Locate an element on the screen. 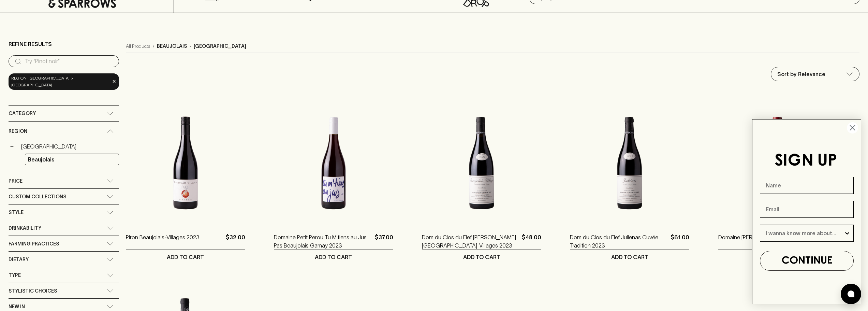 This screenshot has width=868, height=311. p: Domaine Petit Perou Tu M'tiens au Jus Pas Beaujolais Gamay 2023 is located at coordinates (323, 241).